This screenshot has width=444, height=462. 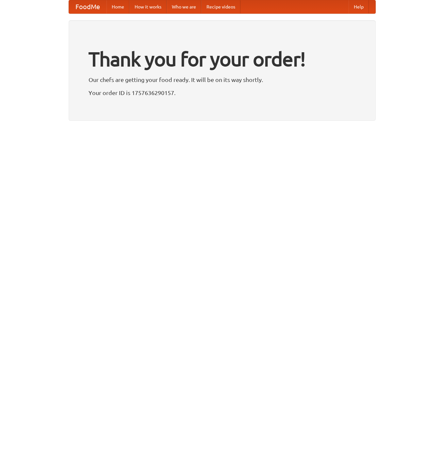 I want to click on p: Our chefs are getting your food ready. It will be on its way shortly., so click(x=222, y=80).